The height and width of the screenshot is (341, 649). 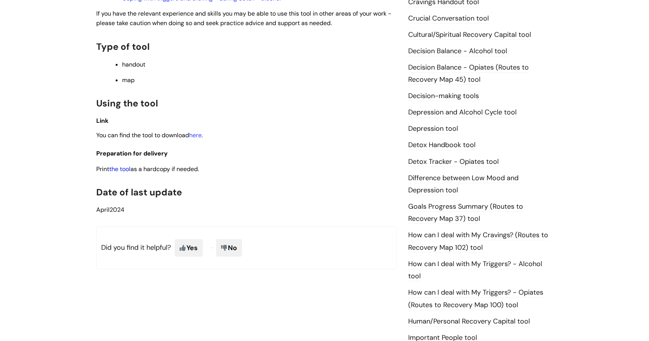 I want to click on span: 2024, so click(x=110, y=209).